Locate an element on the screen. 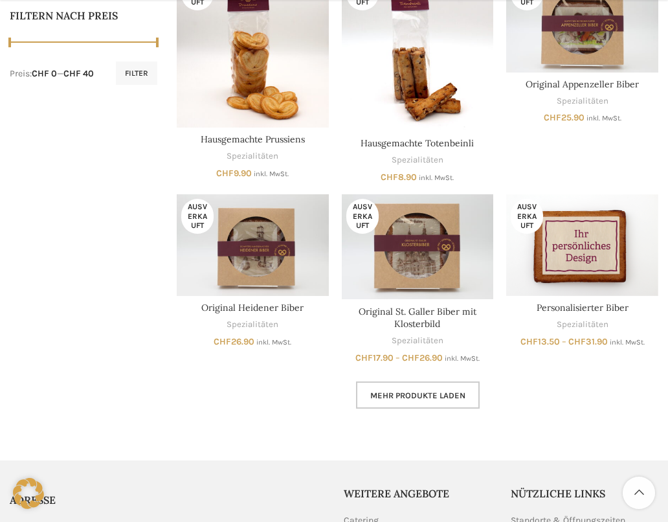  bdi: 9.90 is located at coordinates (234, 173).